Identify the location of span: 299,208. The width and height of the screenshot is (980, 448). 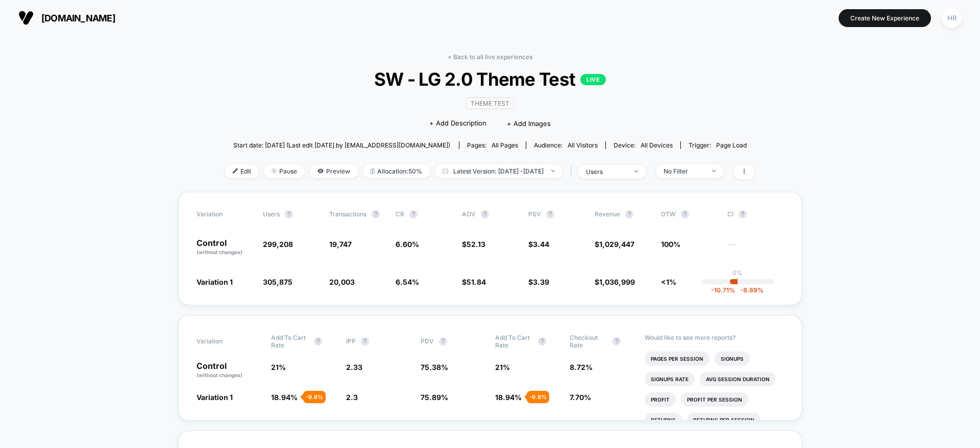
(278, 244).